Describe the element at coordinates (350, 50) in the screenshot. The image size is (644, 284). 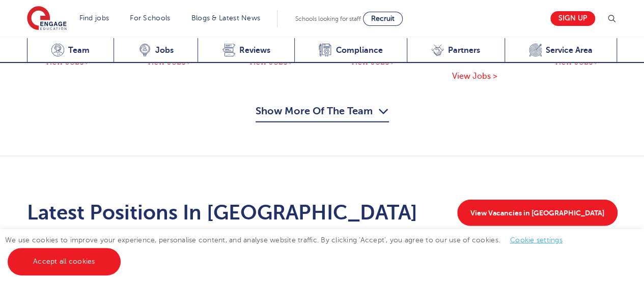
I see `a: Compliance` at that location.